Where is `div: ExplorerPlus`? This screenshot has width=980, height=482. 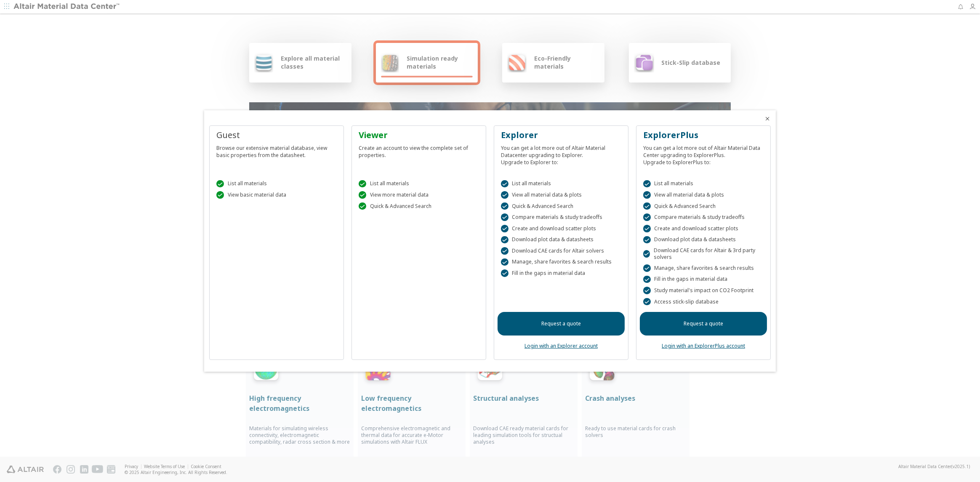
div: ExplorerPlus is located at coordinates (703, 135).